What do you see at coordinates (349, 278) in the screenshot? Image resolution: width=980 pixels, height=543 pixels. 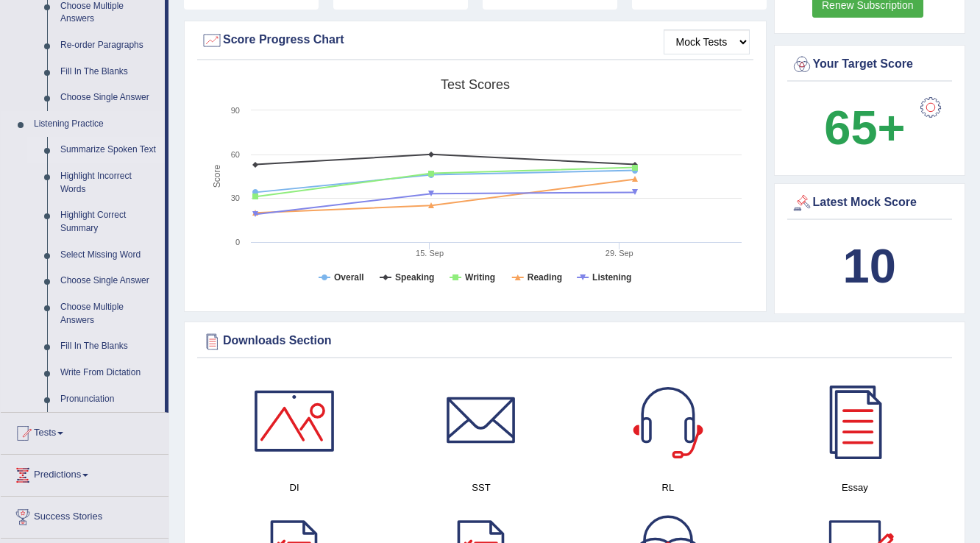 I see `tspan: Overall` at bounding box center [349, 278].